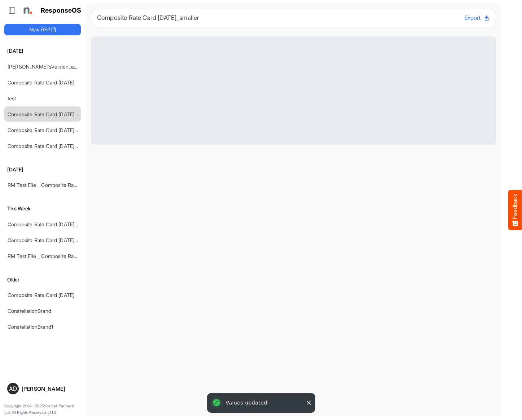 The height and width of the screenshot is (420, 522). What do you see at coordinates (27, 11) in the screenshot?
I see `img: Northell` at bounding box center [27, 11].